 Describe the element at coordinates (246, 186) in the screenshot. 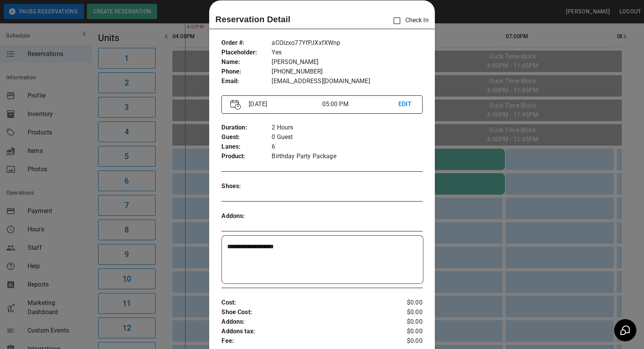

I see `p: Shoes :` at that location.